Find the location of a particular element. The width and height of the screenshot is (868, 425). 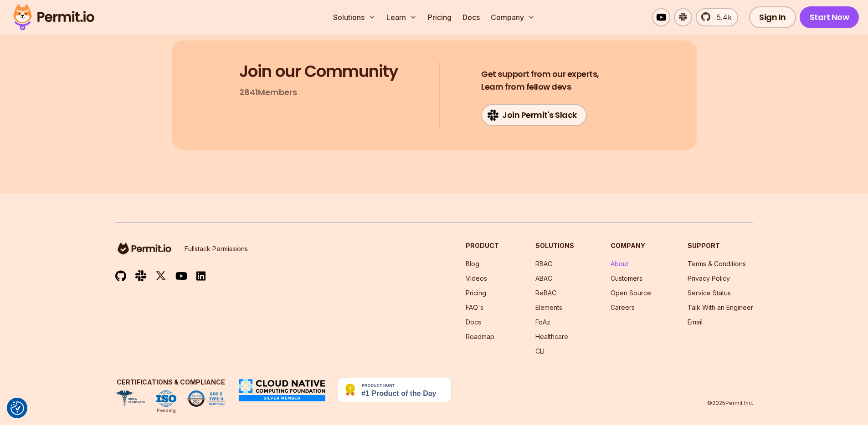

img: github is located at coordinates (121, 276).